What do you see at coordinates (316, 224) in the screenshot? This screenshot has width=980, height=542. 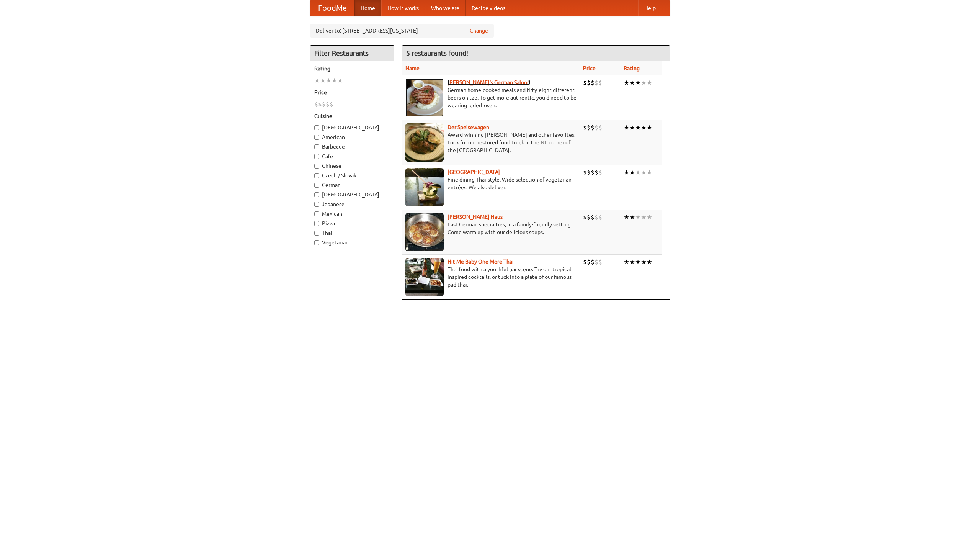 I see `input: Pizza` at bounding box center [316, 224].